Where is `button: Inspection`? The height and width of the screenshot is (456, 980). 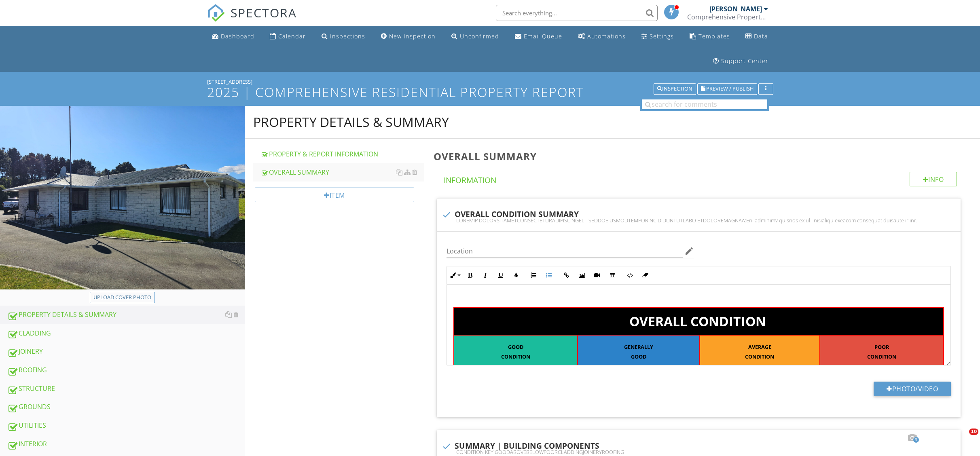 button: Inspection is located at coordinates (675, 89).